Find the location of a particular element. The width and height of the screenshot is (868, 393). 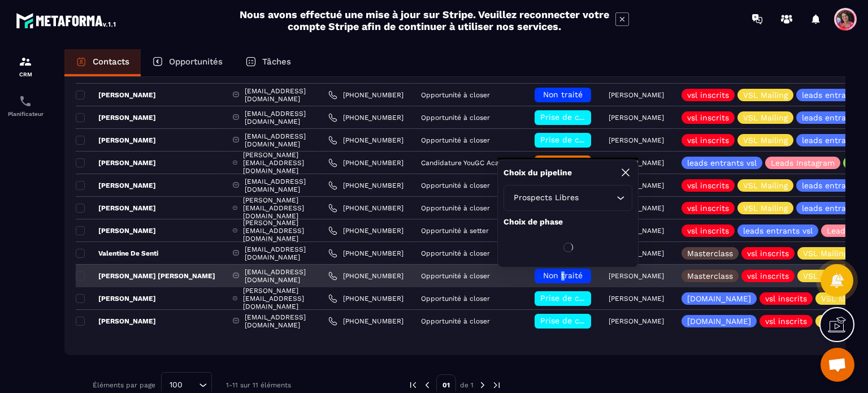

a: Contacts is located at coordinates (103, 63).